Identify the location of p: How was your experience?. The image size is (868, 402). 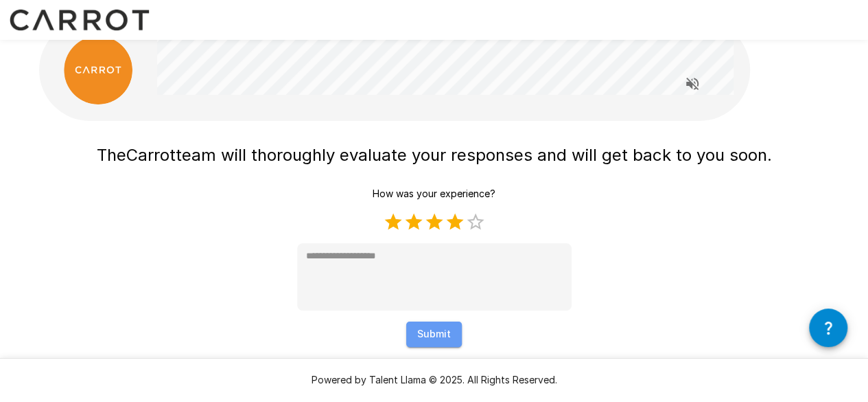
(434, 194).